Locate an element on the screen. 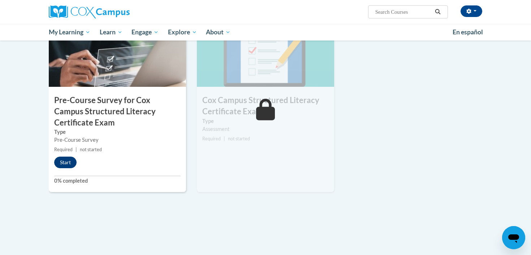  a: Explore is located at coordinates (183, 32).